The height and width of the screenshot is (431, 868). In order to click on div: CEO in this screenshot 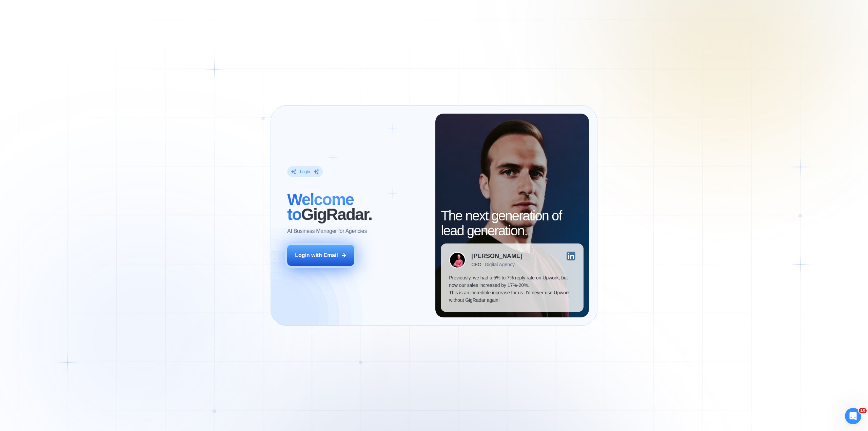, I will do `click(476, 264)`.